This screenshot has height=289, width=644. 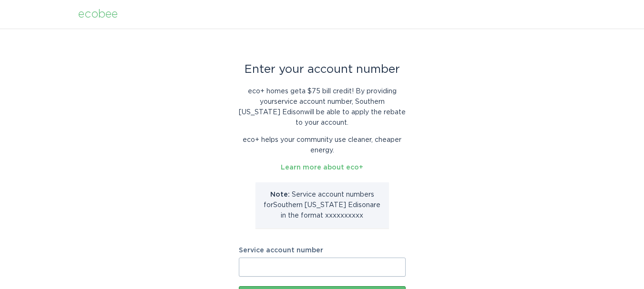 What do you see at coordinates (322, 146) in the screenshot?
I see `p: eco+ helps your community use cleaner, cheaper energy.` at bounding box center [322, 146].